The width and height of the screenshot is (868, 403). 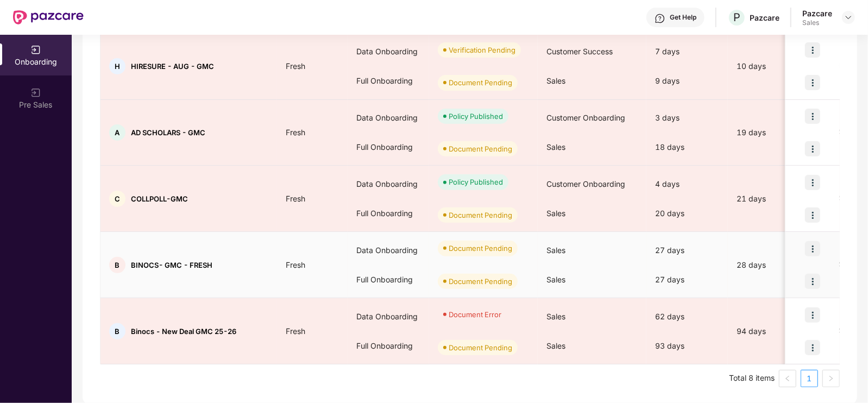 I want to click on button: right, so click(x=830, y=379).